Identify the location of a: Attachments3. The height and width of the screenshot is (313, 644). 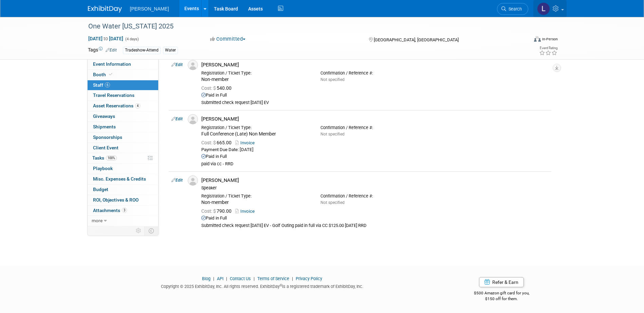
(123, 211).